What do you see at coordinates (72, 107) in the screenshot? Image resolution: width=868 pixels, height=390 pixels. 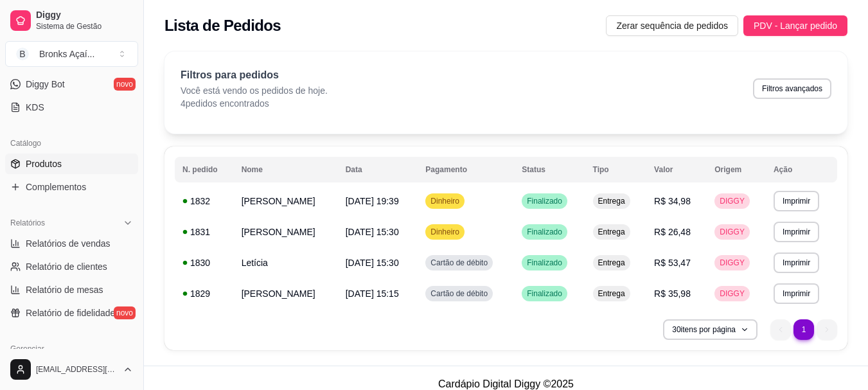 I see `a: KDS` at bounding box center [72, 107].